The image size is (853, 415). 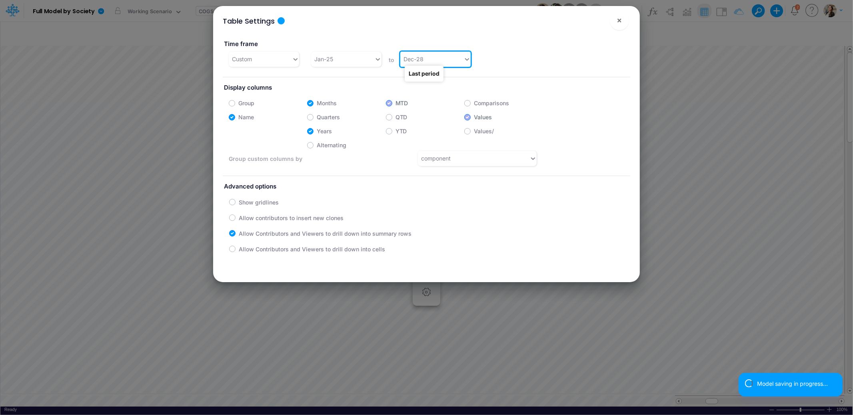 I want to click on label: to, so click(x=391, y=60).